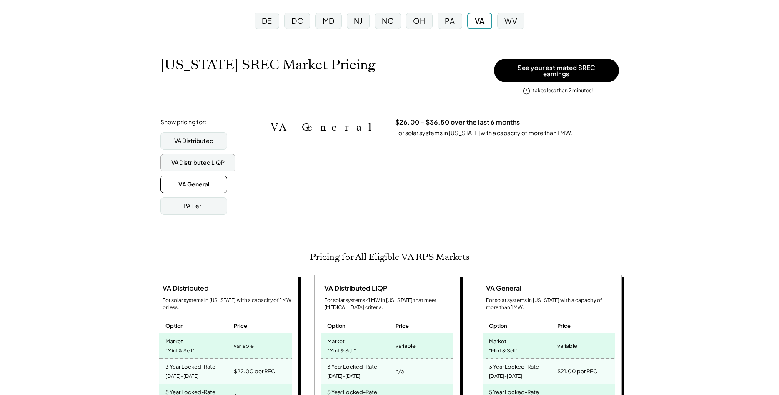  I want to click on div: $21.00 per REC, so click(578, 371).